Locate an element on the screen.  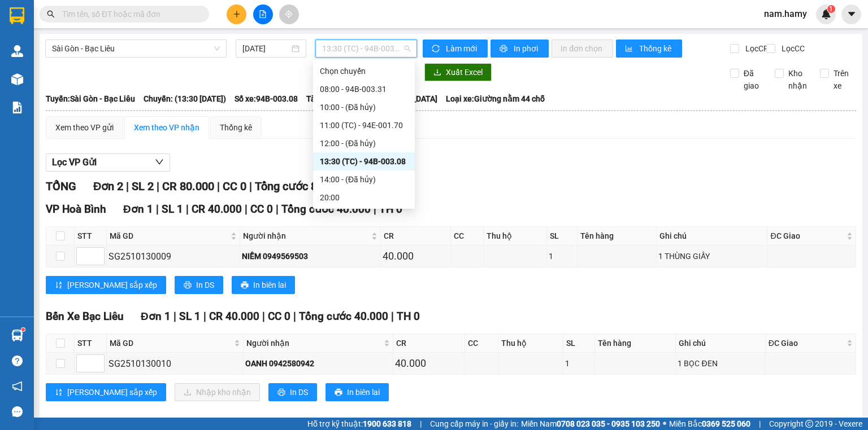
span: Loại xe: Giường nằm 44 chỗ is located at coordinates (495, 99).